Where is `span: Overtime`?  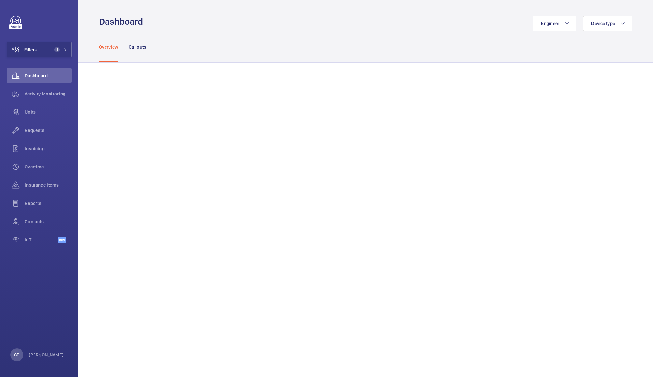 span: Overtime is located at coordinates (48, 167).